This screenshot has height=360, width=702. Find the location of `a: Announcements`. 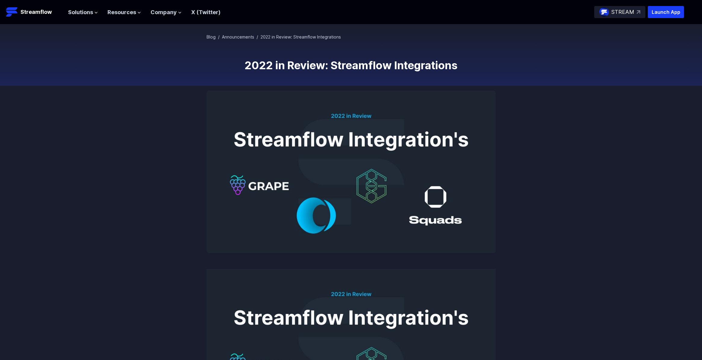

a: Announcements is located at coordinates (238, 37).